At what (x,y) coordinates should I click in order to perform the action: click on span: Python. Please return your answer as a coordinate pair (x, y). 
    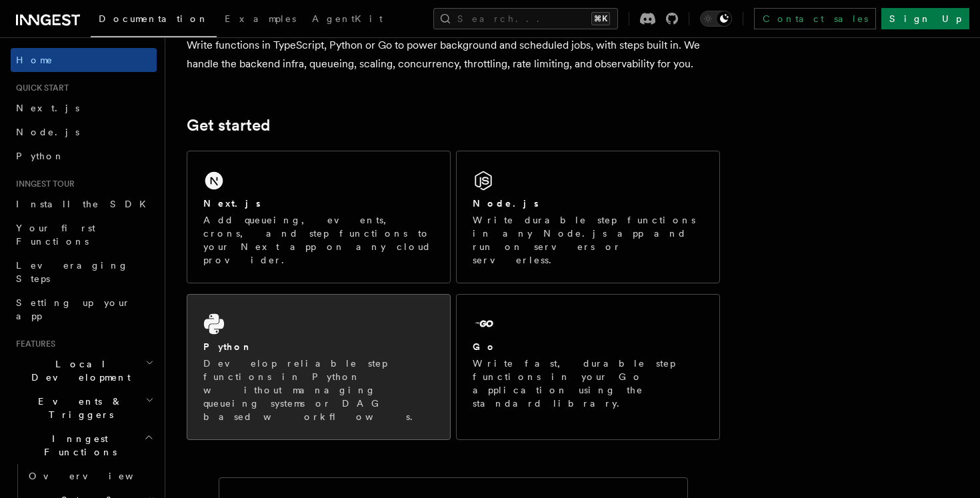
    Looking at the image, I should click on (40, 156).